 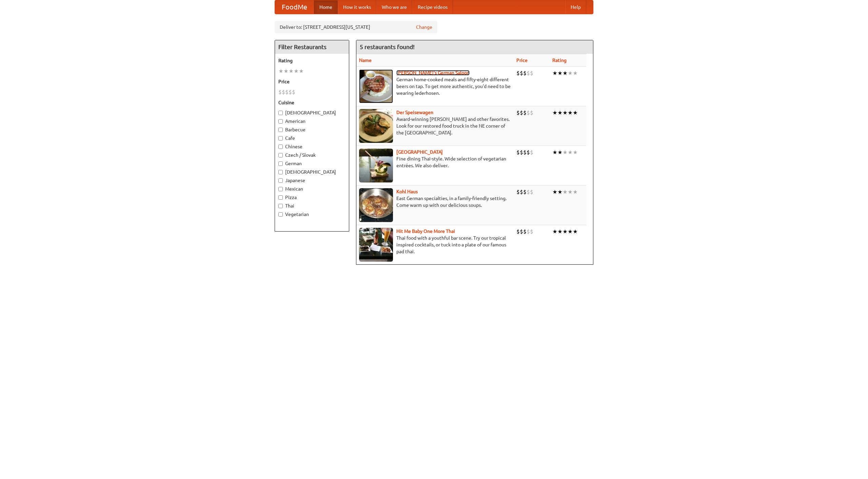 I want to click on label: Czech / Slovak, so click(x=312, y=155).